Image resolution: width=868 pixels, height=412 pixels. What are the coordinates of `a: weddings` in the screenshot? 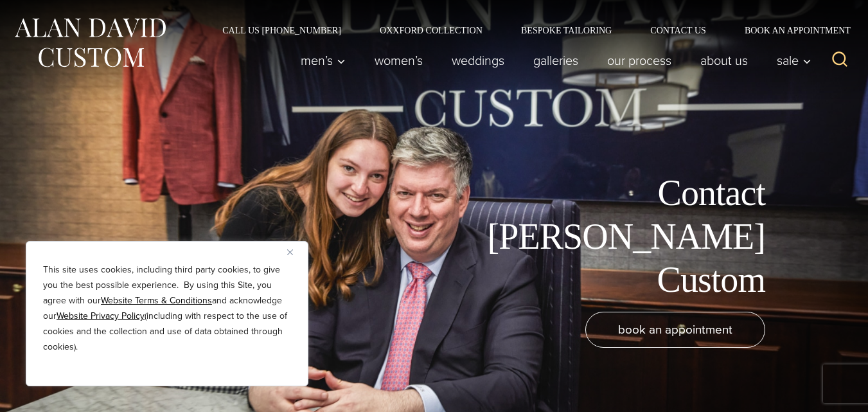 It's located at (478, 61).